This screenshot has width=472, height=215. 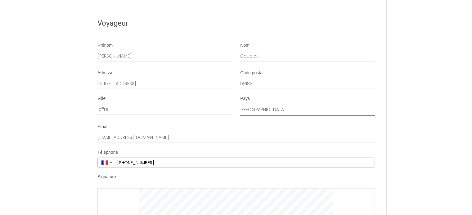 What do you see at coordinates (105, 73) in the screenshot?
I see `label: Adresse` at bounding box center [105, 73].